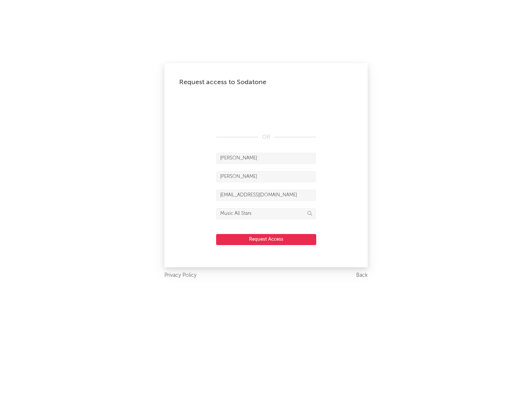 Image resolution: width=532 pixels, height=406 pixels. I want to click on button: Request Access, so click(266, 239).